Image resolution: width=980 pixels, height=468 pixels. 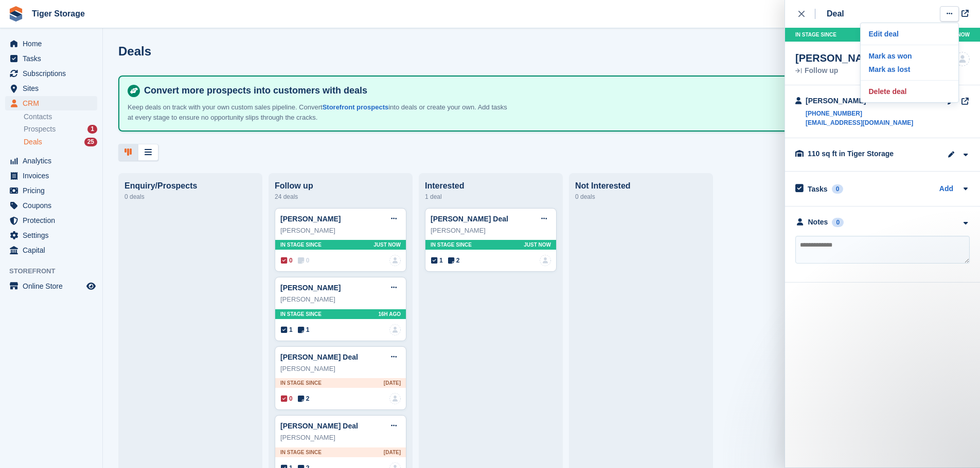 What do you see at coordinates (389, 315) in the screenshot?
I see `span: 16H AGO` at bounding box center [389, 315].